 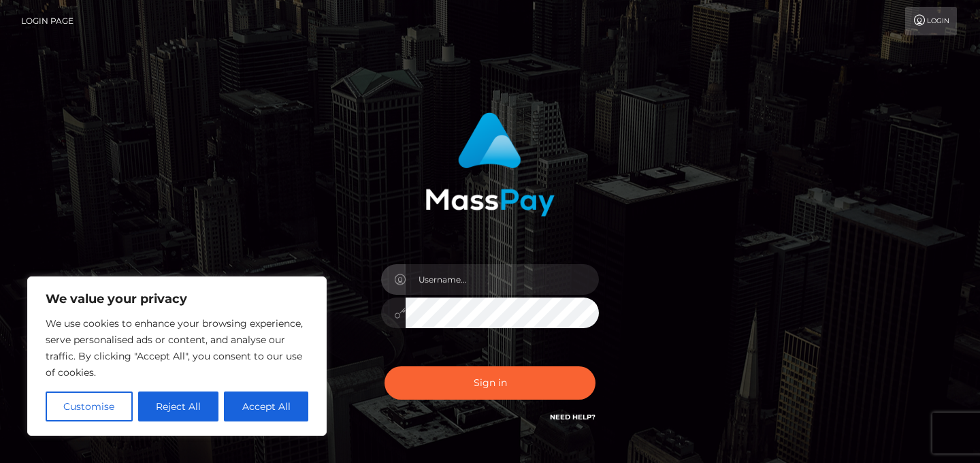 I want to click on a: Need Help?, so click(x=572, y=417).